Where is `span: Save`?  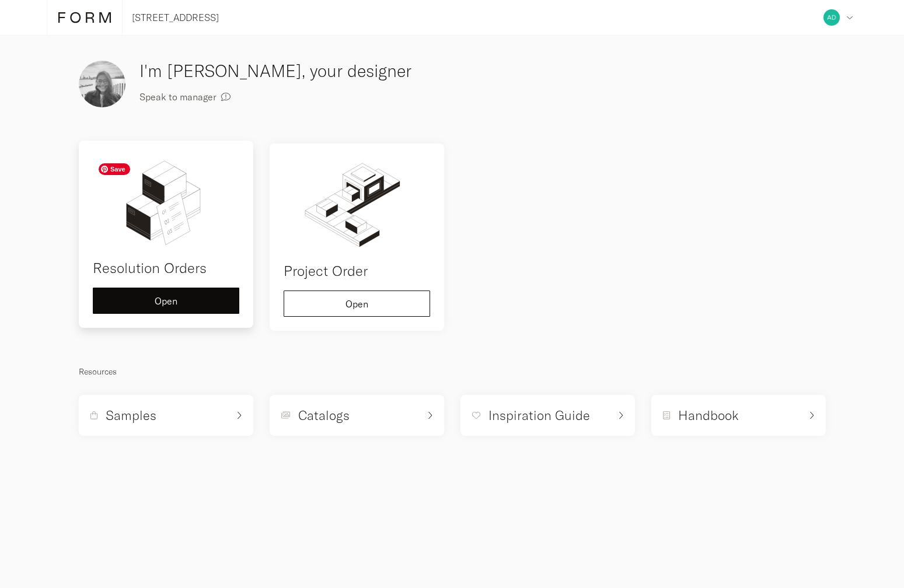 span: Save is located at coordinates (115, 169).